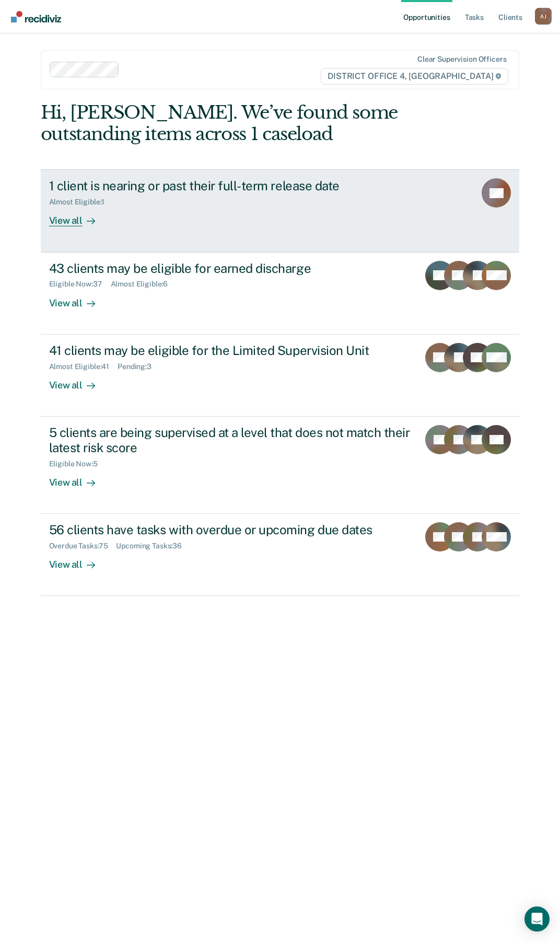 Image resolution: width=560 pixels, height=942 pixels. What do you see at coordinates (280, 210) in the screenshot?
I see `a: 1 client is nearing or past their full-term release dateAlmost Eligible:1View all` at bounding box center [280, 210].